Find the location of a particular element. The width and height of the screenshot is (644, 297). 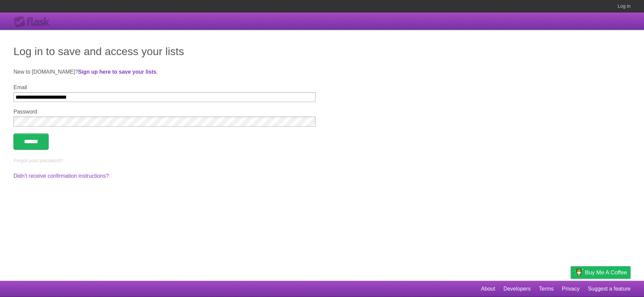

h1: Log in to save and access your lists is located at coordinates (322, 51).